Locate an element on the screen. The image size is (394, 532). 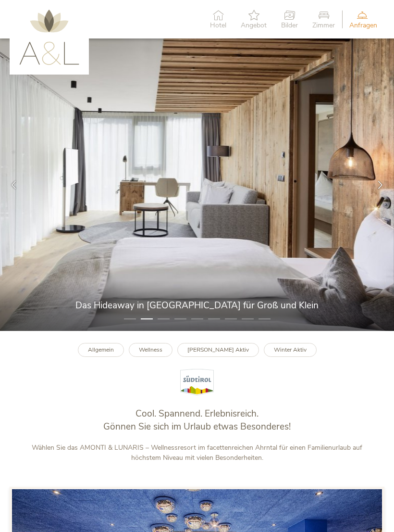
a: Allgemein is located at coordinates (101, 350).